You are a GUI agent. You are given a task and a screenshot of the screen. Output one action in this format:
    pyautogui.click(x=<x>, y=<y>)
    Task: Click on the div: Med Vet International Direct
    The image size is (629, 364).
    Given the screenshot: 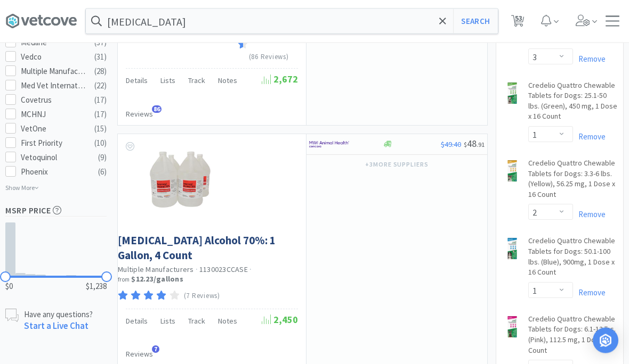 What is the action you would take?
    pyautogui.click(x=54, y=87)
    